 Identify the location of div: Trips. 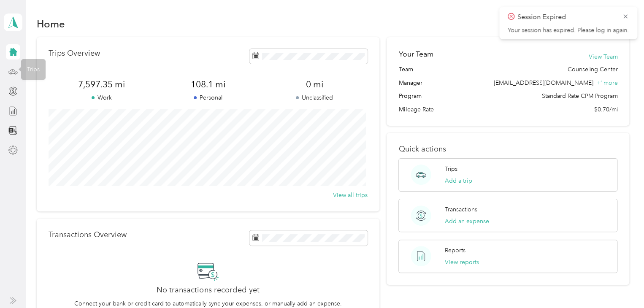
(33, 69).